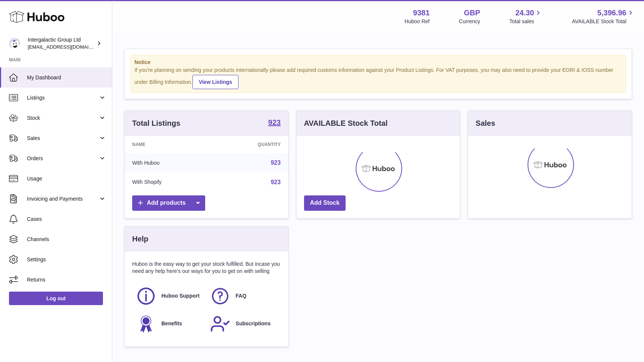  I want to click on span: Orders, so click(62, 158).